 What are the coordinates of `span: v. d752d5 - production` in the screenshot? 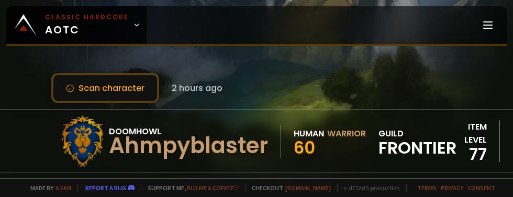 It's located at (369, 188).